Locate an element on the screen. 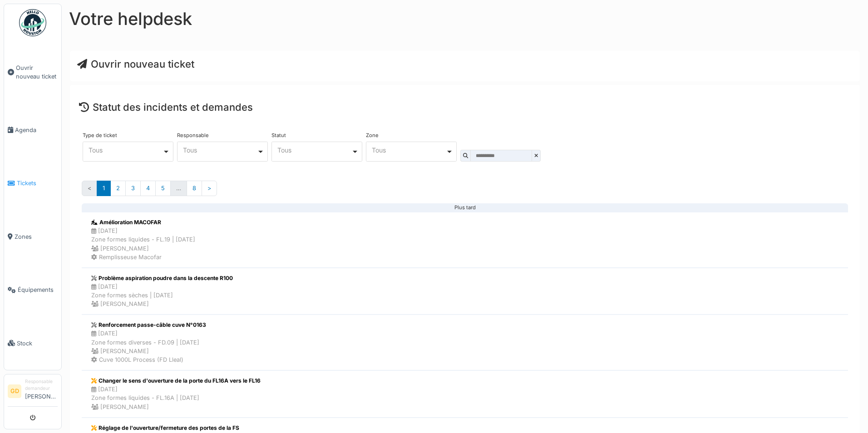 The image size is (868, 433). div: Amélioration MACOFAR is located at coordinates (143, 223).